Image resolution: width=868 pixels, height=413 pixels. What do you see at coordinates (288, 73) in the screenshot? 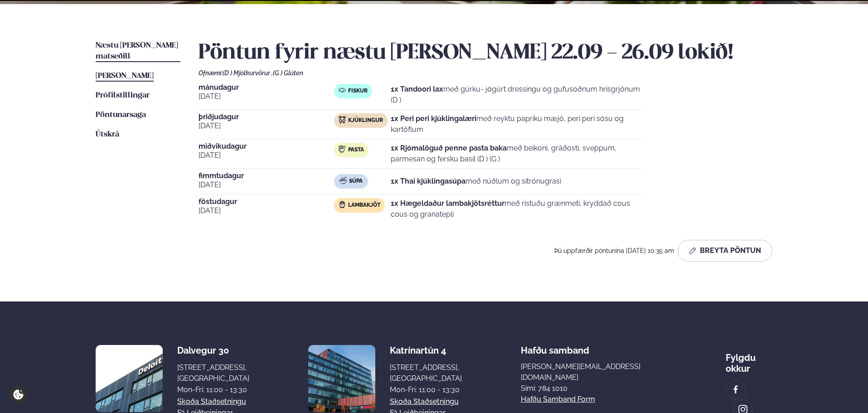
I see `span: (G ) Glúten` at bounding box center [288, 73].